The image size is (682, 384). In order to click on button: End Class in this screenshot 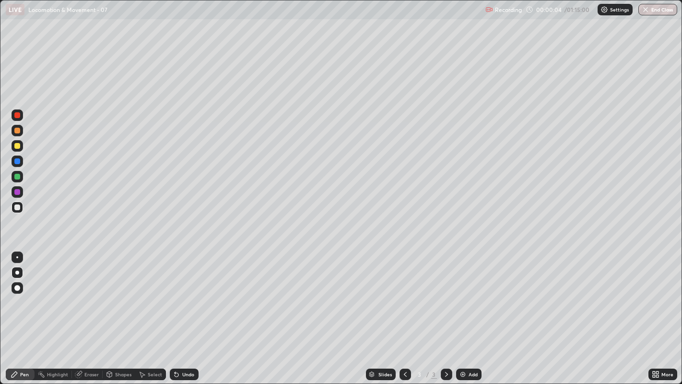, I will do `click(658, 10)`.